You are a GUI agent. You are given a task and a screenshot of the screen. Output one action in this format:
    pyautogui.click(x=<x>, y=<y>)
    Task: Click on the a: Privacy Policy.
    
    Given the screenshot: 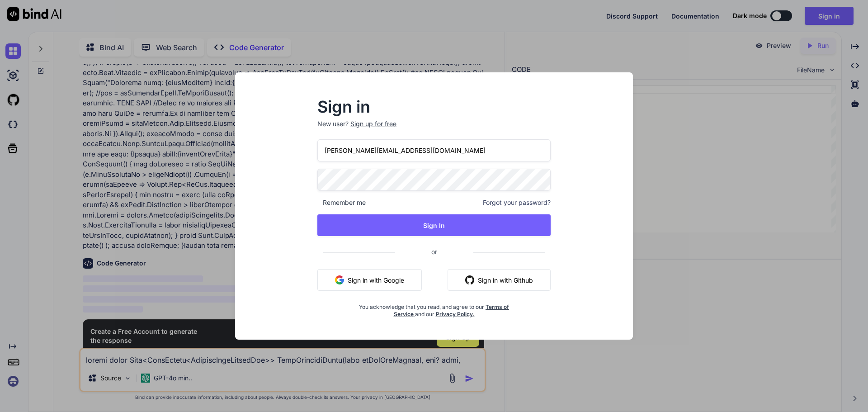 What is the action you would take?
    pyautogui.click(x=455, y=314)
    